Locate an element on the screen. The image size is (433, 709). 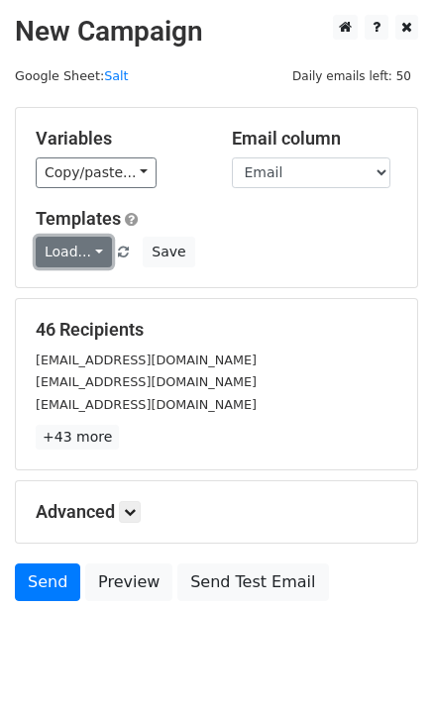
a: Daily emails left: 50 is located at coordinates (352, 75).